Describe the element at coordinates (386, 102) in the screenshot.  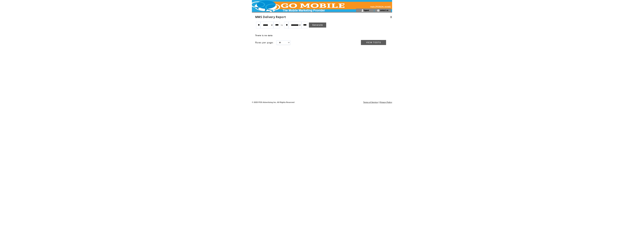
I see `a: Privacy Policy` at that location.